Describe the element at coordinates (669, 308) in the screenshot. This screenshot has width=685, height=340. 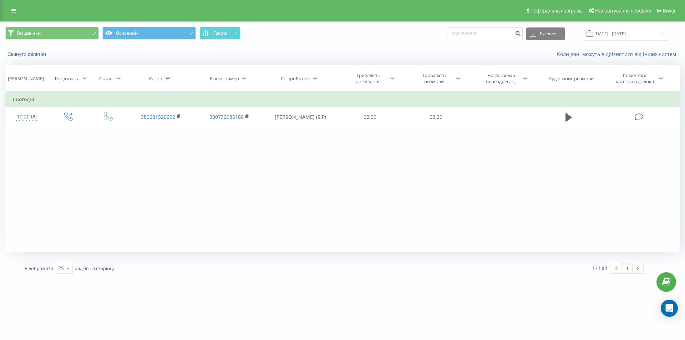
I see `div: Open Intercom Messenger` at that location.